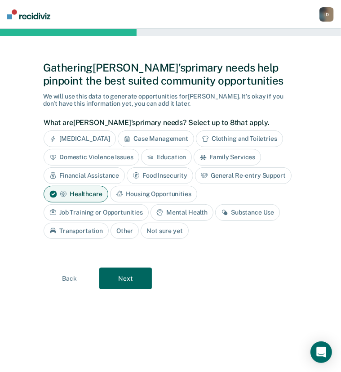  Describe the element at coordinates (240, 138) in the screenshot. I see `div: Clothing and Toiletries` at that location.